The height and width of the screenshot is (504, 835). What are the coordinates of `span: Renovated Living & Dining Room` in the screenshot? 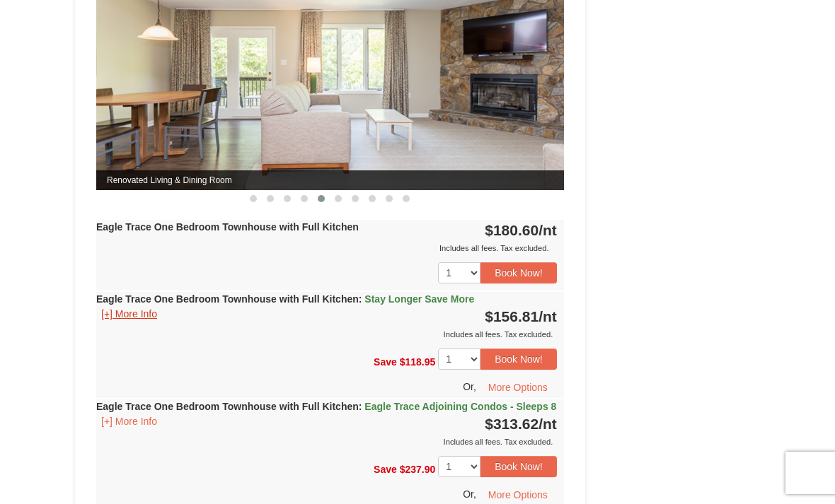 It's located at (330, 180).